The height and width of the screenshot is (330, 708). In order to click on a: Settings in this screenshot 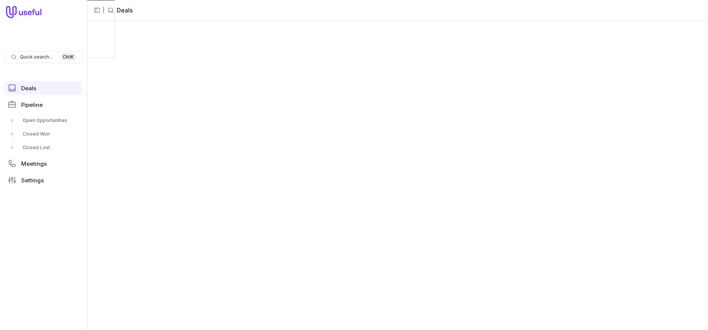, I will do `click(43, 180)`.